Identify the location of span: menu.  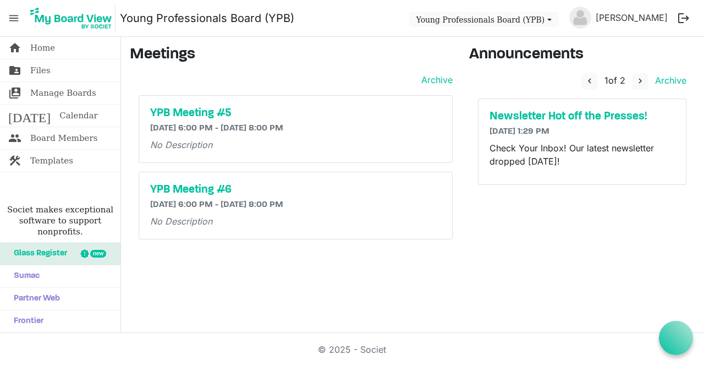
(14, 18).